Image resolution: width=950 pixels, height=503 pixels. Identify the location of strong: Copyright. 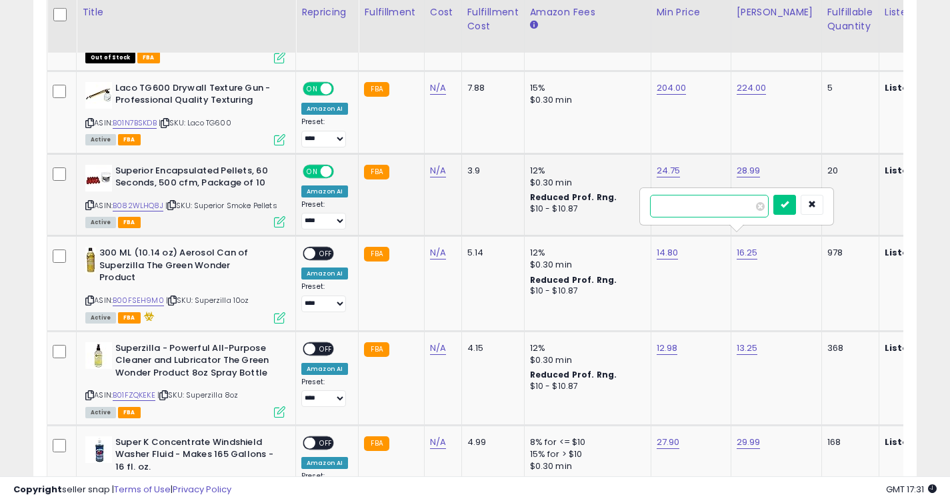
(37, 489).